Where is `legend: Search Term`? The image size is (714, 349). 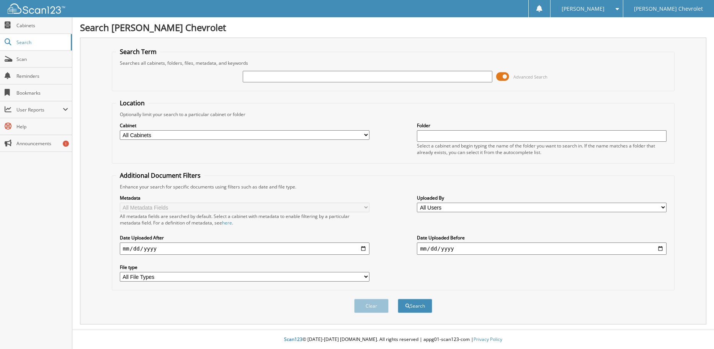
legend: Search Term is located at coordinates (138, 52).